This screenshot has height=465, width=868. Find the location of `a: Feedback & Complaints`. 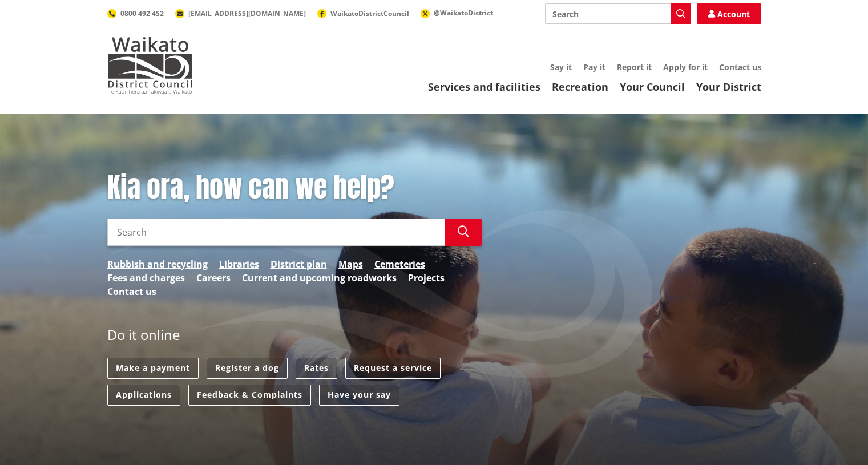

a: Feedback & Complaints is located at coordinates (250, 395).